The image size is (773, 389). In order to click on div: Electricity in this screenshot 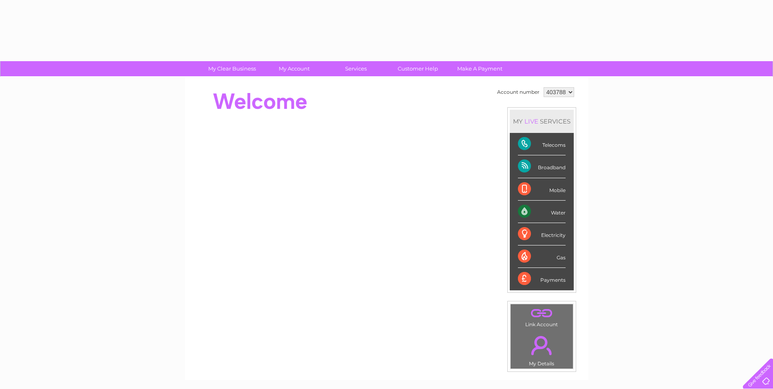, I will do `click(541, 234)`.